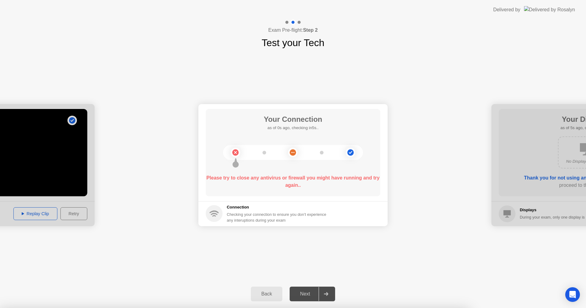  What do you see at coordinates (572, 294) in the screenshot?
I see `div: Open Intercom Messenger` at bounding box center [572, 294].